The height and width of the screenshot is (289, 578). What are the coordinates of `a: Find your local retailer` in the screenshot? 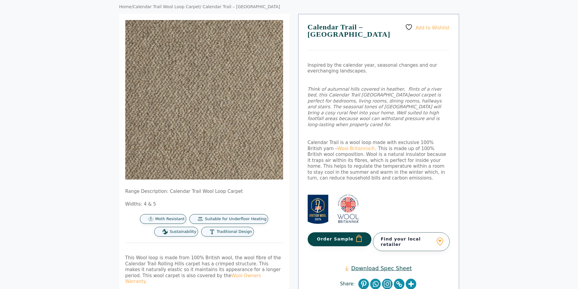 It's located at (411, 242).